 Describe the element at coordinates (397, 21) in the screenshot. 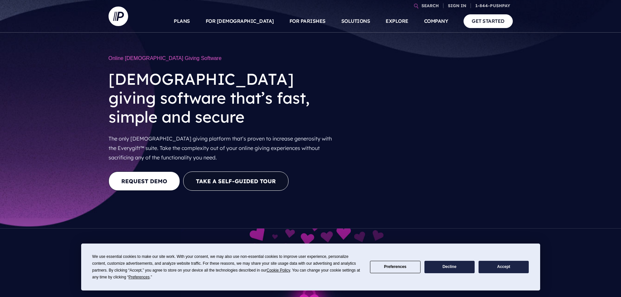

I see `a: EXPLORE` at that location.